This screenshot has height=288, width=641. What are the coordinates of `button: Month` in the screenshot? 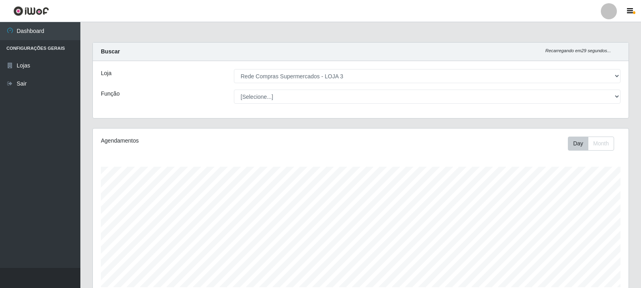 It's located at (601, 143).